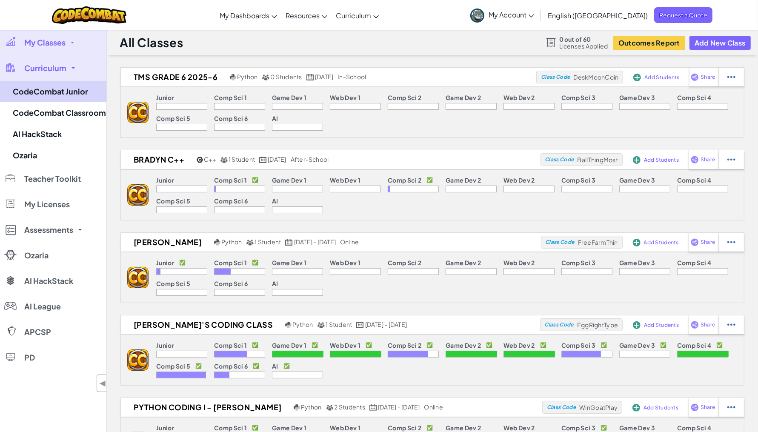  What do you see at coordinates (306, 15) in the screenshot?
I see `a: Resources` at bounding box center [306, 15].